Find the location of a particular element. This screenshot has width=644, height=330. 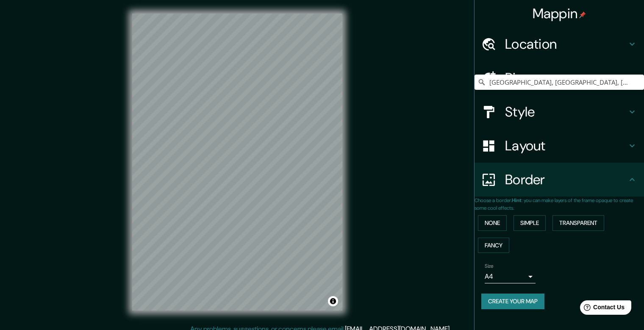

label: Size is located at coordinates (489, 266).